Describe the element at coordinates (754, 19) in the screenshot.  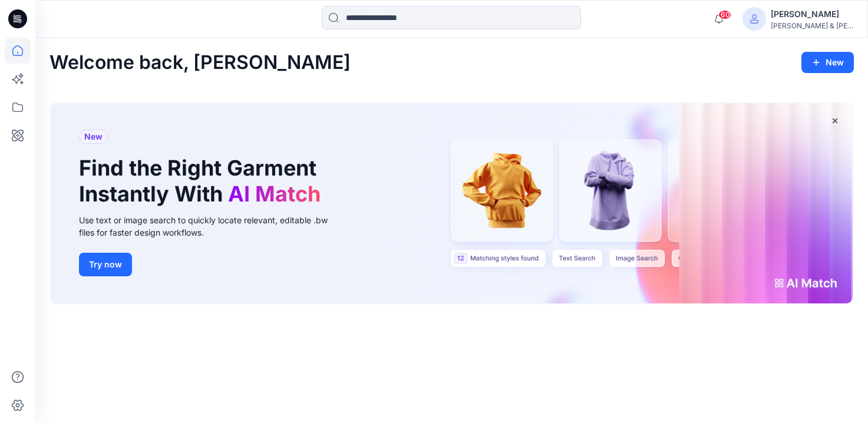
I see `svg: avatar` at that location.